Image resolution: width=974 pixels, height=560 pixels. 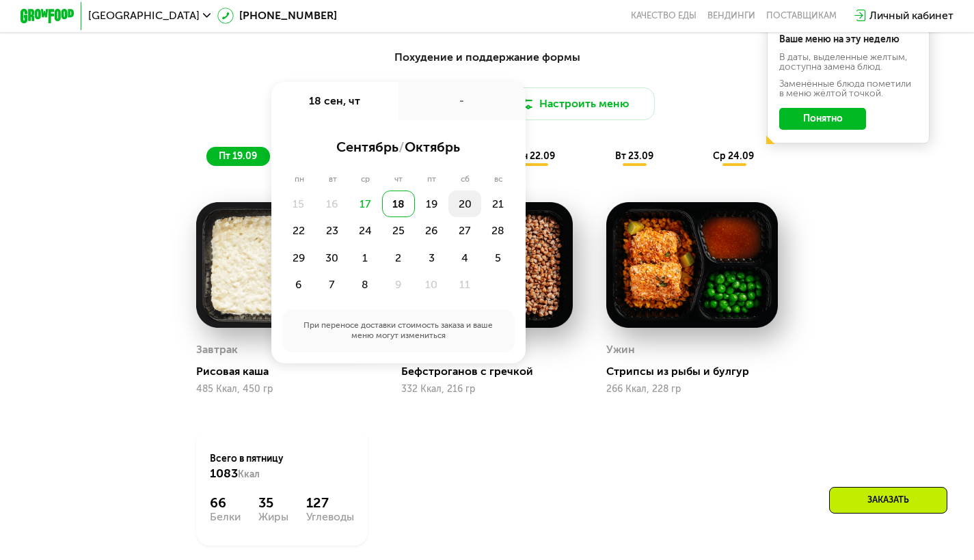 I want to click on div: 2, so click(x=398, y=258).